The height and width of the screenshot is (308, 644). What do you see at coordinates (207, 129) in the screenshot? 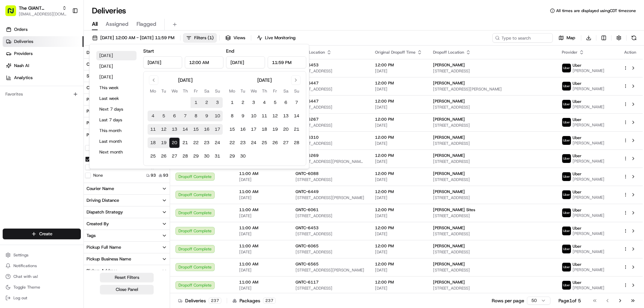
I see `button: 16` at bounding box center [207, 129].